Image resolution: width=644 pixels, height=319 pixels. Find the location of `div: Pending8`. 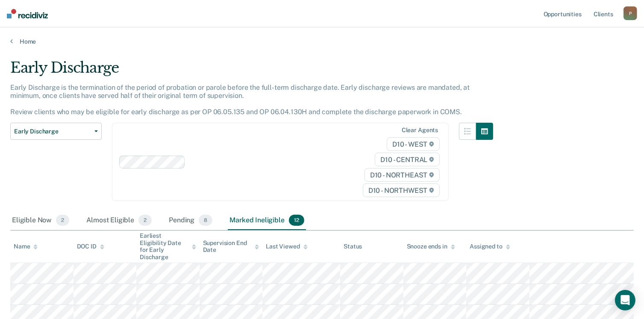

div: Pending8 is located at coordinates (190, 220).